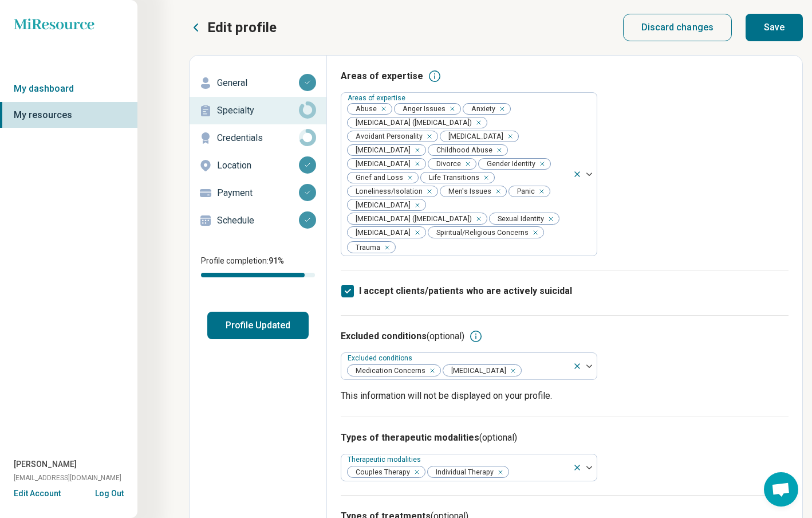  Describe the element at coordinates (258, 325) in the screenshot. I see `button: Profile Updated` at that location.